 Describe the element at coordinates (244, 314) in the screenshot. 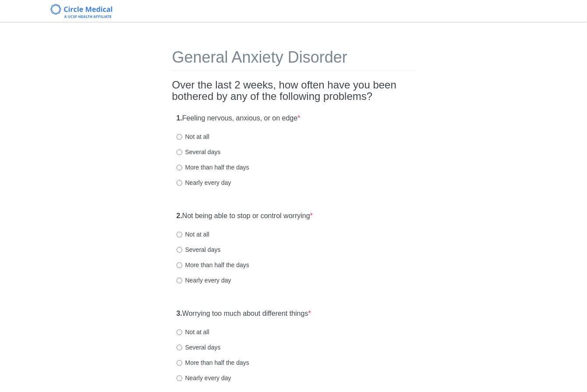

I see `label: Worrying too much about different things` at that location.